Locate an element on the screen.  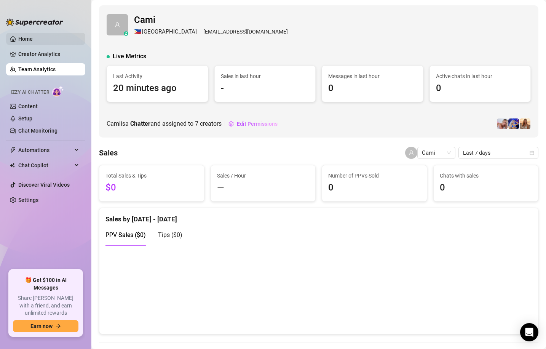
img: Kelsey is located at coordinates (502, 124).